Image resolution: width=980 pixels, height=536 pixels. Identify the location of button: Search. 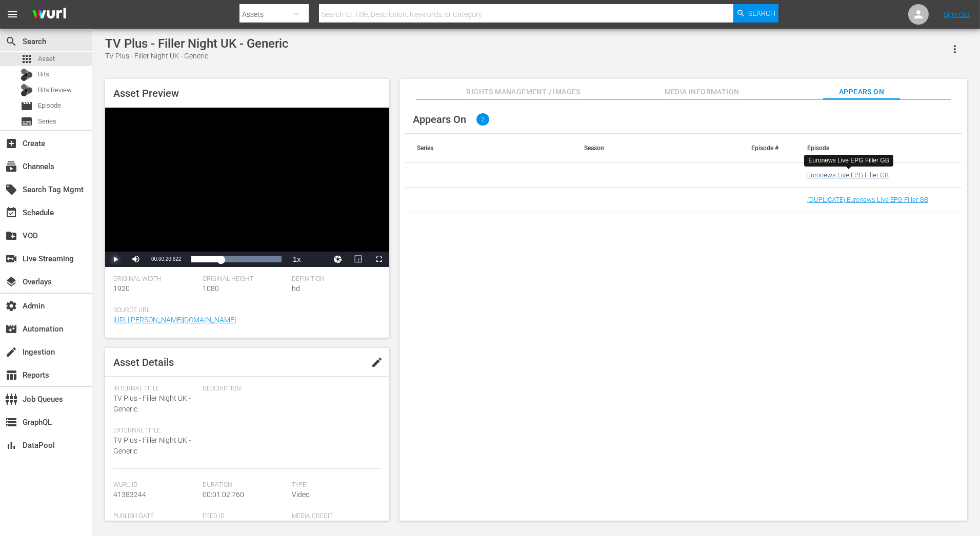
(756, 14).